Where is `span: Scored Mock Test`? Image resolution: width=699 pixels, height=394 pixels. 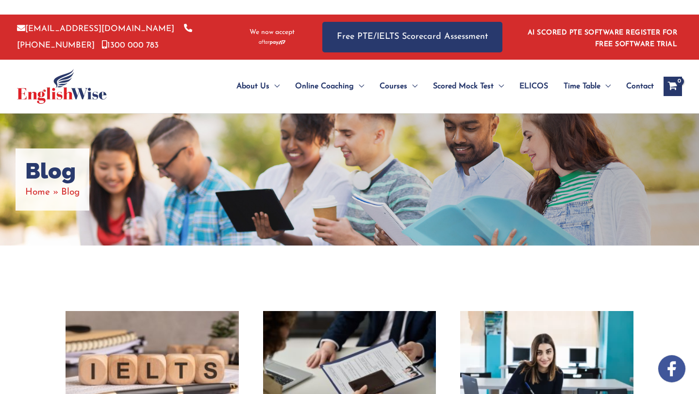 span: Scored Mock Test is located at coordinates (463, 86).